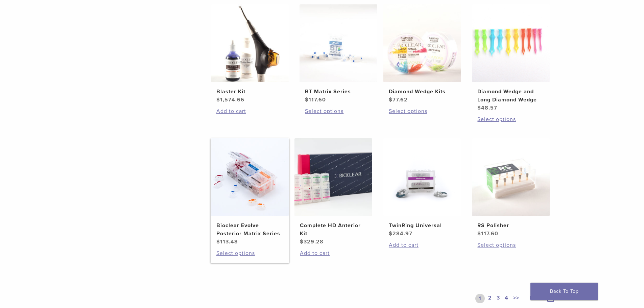 The image size is (644, 308). I want to click on a: 1, so click(480, 299).